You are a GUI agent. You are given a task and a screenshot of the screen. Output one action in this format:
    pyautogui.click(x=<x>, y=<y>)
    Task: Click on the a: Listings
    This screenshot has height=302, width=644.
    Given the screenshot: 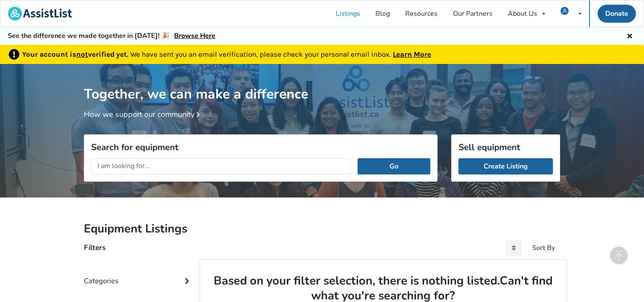 What is the action you would take?
    pyautogui.click(x=348, y=13)
    